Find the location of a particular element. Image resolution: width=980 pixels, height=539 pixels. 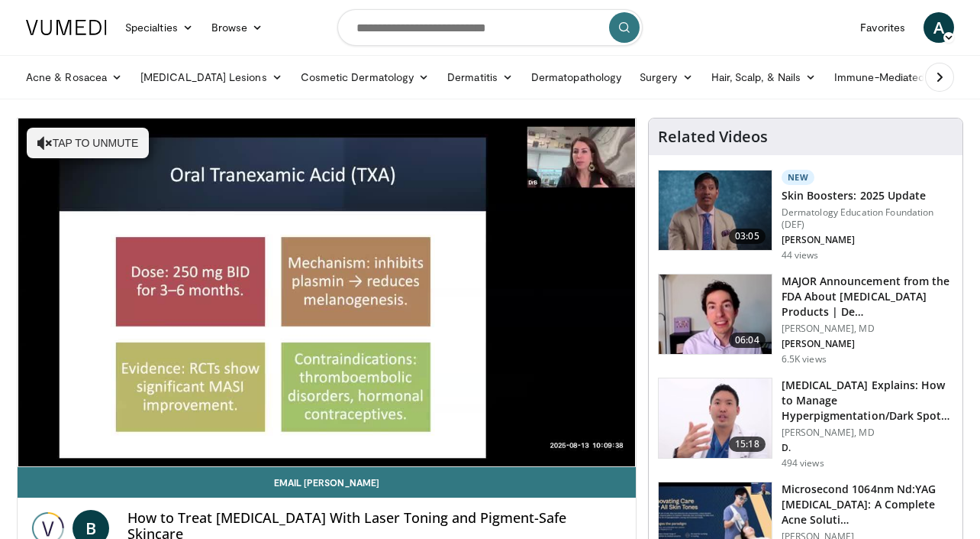

p: 44 views is located at coordinates (800, 255).